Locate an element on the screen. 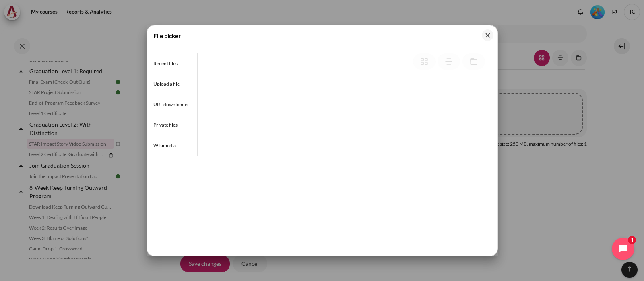 This screenshot has width=644, height=281. span: Upload a file is located at coordinates (166, 84).